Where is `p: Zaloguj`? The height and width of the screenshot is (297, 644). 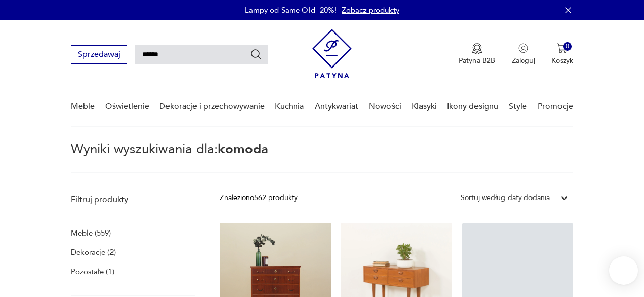
p: Zaloguj is located at coordinates (524, 61).